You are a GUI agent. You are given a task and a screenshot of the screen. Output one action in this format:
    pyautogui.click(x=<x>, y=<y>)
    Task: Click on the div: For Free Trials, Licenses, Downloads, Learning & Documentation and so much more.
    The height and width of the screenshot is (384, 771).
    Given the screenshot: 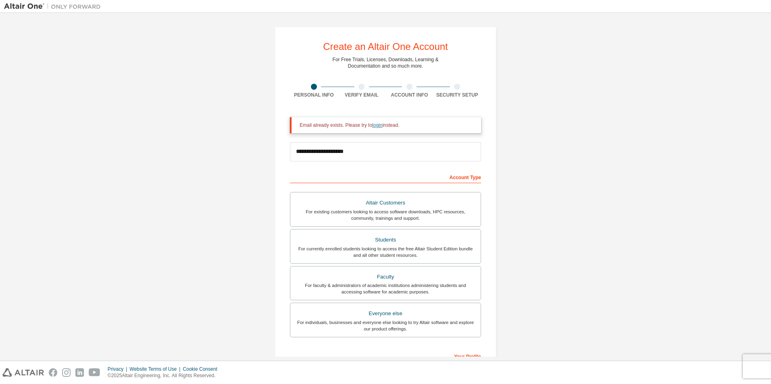 What is the action you would take?
    pyautogui.click(x=385, y=63)
    